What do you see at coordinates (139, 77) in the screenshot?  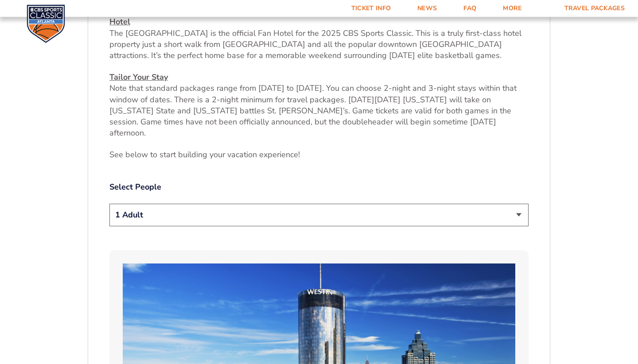 I see `u: Tailor Your Stay` at bounding box center [139, 77].